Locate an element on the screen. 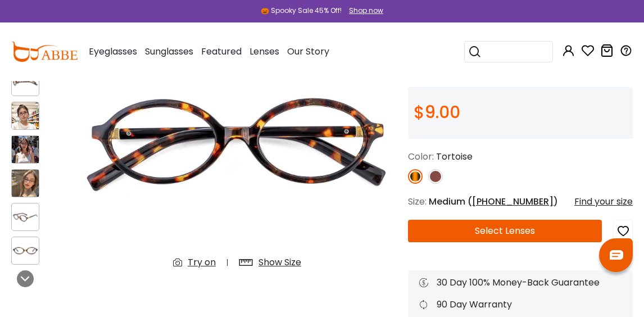  div: 🎃 Spooky Sale 45% Off! is located at coordinates (301, 11).